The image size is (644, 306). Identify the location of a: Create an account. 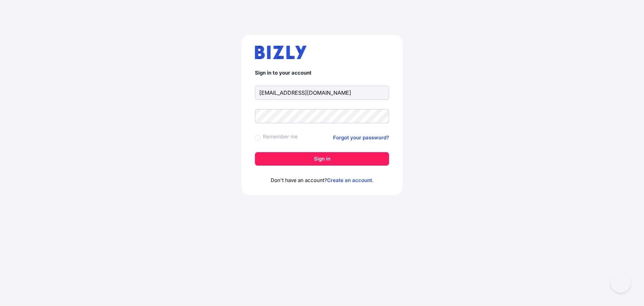
(349, 180).